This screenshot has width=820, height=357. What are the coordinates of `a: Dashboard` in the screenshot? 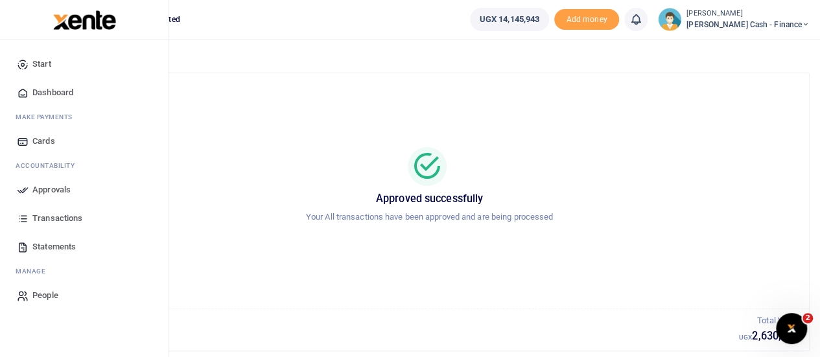 It's located at (84, 93).